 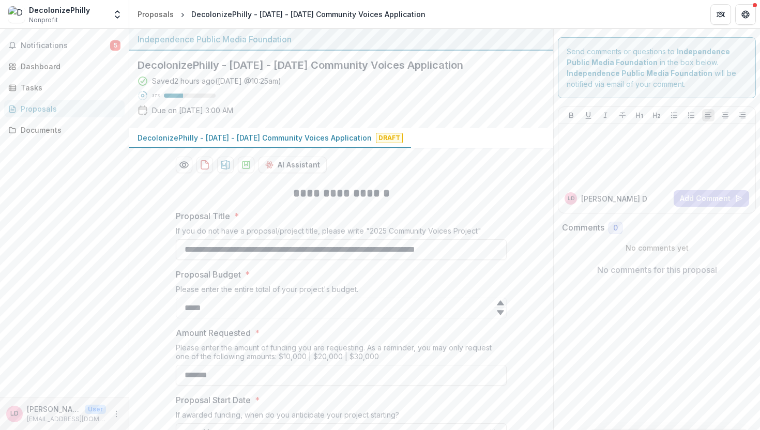 What do you see at coordinates (59, 10) in the screenshot?
I see `div: DecolonizePhilly` at bounding box center [59, 10].